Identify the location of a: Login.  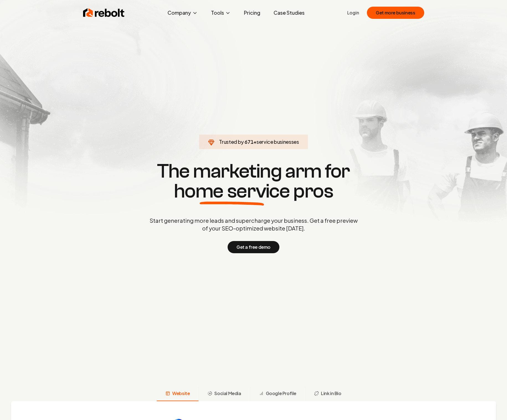
(353, 13).